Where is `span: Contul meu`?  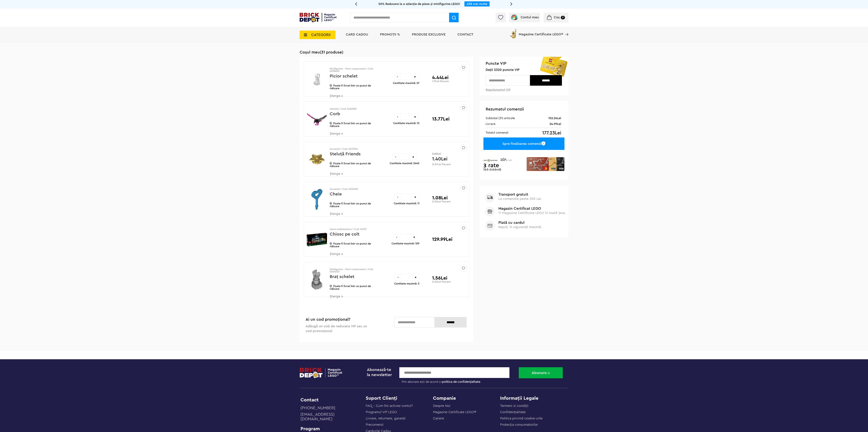
span: Contul meu is located at coordinates (529, 17).